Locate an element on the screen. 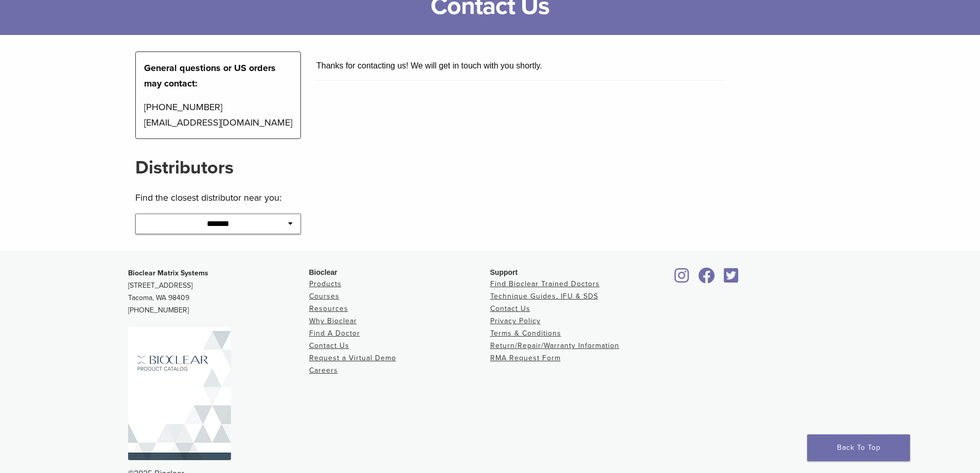  a: Products is located at coordinates (325, 283).